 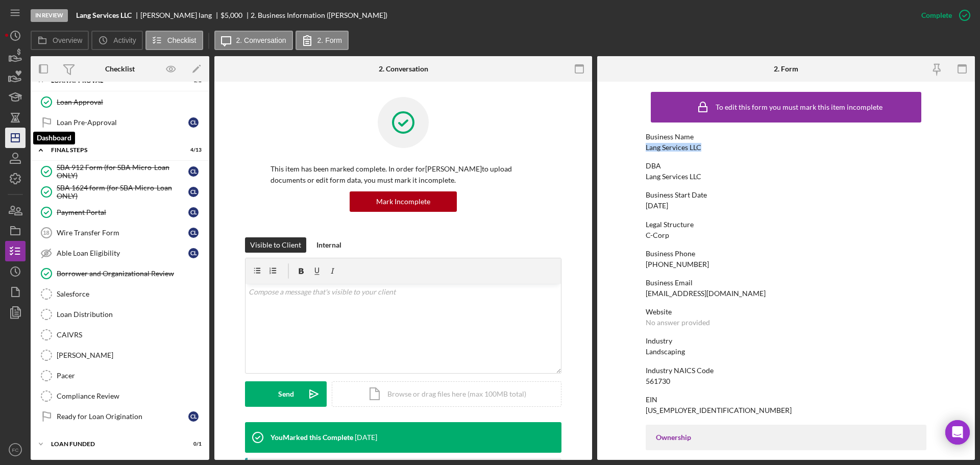 What do you see at coordinates (231, 15) in the screenshot?
I see `span: $5,000` at bounding box center [231, 15].